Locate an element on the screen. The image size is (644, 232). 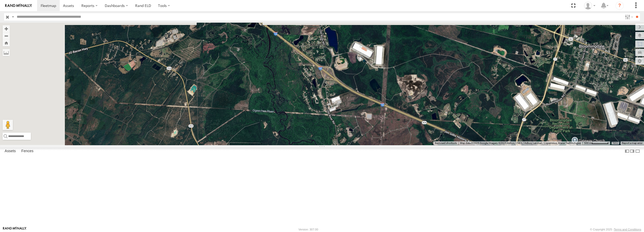
label: Map Settings is located at coordinates (639, 61).